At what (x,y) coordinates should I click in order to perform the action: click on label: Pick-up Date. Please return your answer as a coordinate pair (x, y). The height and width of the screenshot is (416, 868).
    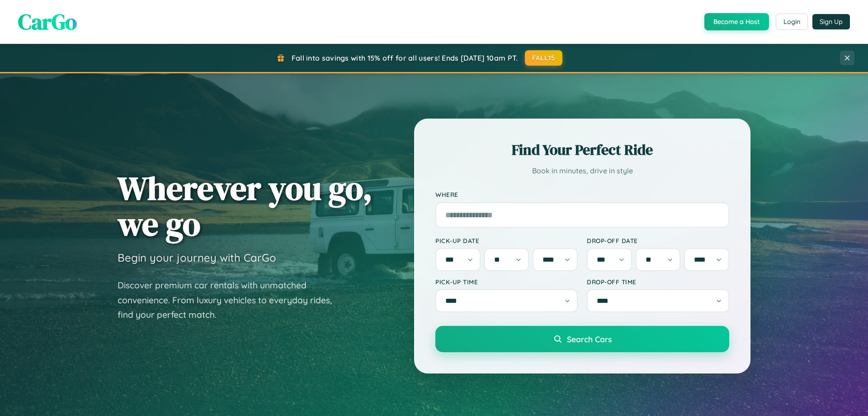
    Looking at the image, I should click on (506, 240).